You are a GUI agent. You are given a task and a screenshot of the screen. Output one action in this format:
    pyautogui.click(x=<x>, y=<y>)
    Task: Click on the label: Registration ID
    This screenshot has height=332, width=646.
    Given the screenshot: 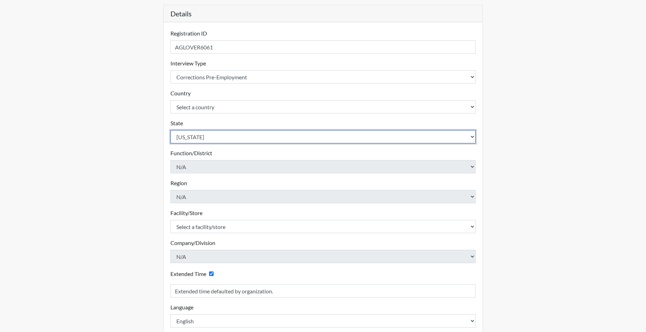 What is the action you would take?
    pyautogui.click(x=189, y=33)
    